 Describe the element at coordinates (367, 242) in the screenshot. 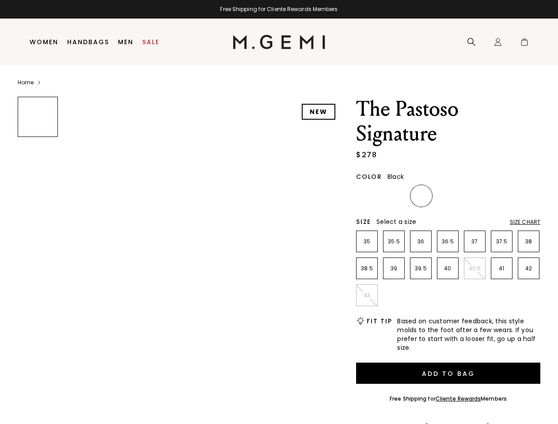

I see `p: 35` at that location.